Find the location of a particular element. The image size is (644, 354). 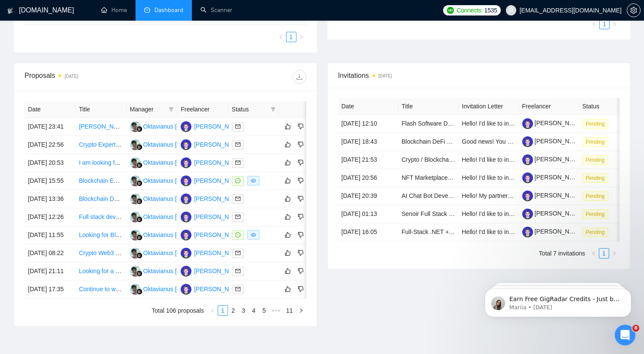

td: Looking for a solana expert is located at coordinates (100, 272).